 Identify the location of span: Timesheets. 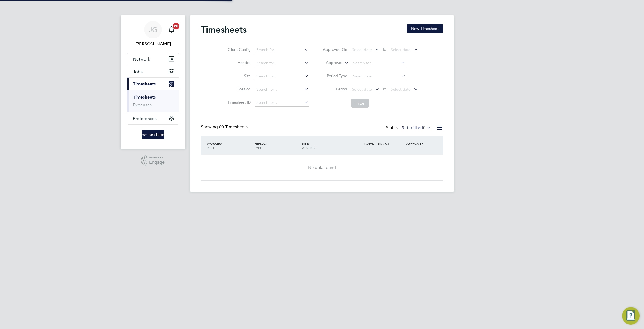
(144, 84).